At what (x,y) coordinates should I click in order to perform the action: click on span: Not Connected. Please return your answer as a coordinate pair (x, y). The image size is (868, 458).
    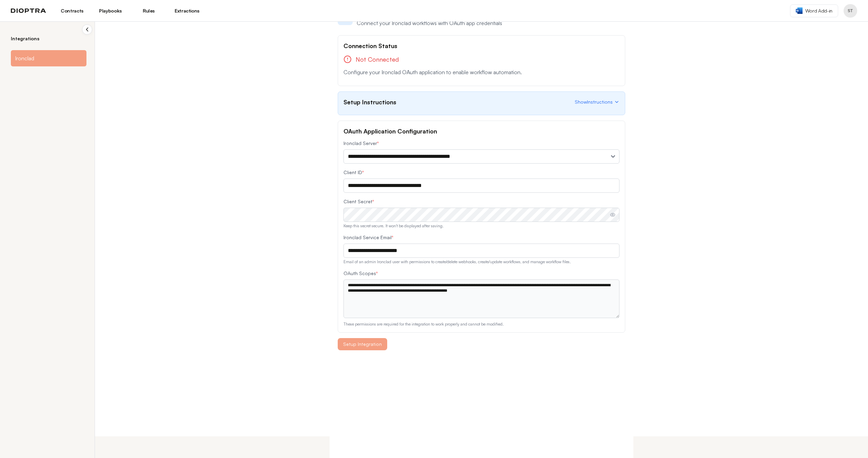
    Looking at the image, I should click on (377, 59).